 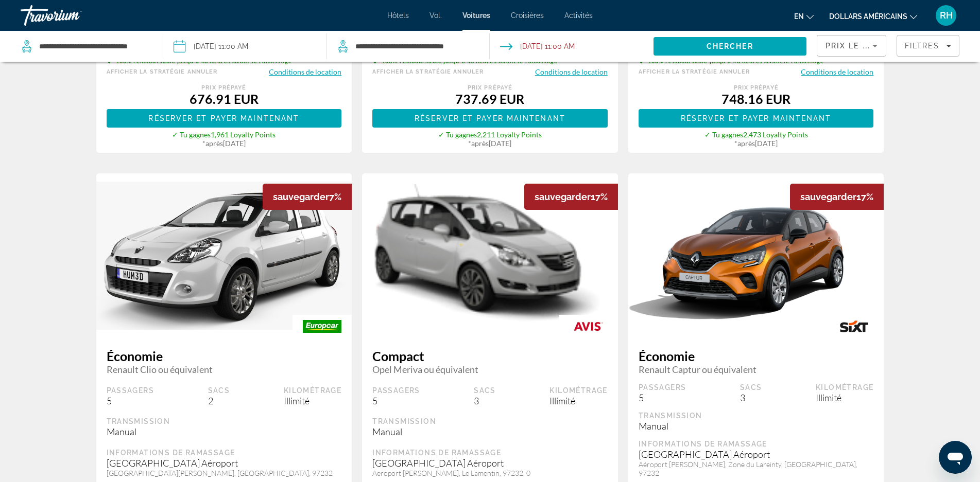 What do you see at coordinates (922, 46) in the screenshot?
I see `span: Filtres` at bounding box center [922, 46].